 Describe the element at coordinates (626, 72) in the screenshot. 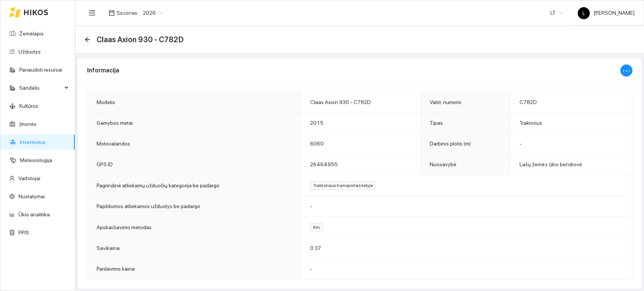

I see `span: ellipsis` at that location.